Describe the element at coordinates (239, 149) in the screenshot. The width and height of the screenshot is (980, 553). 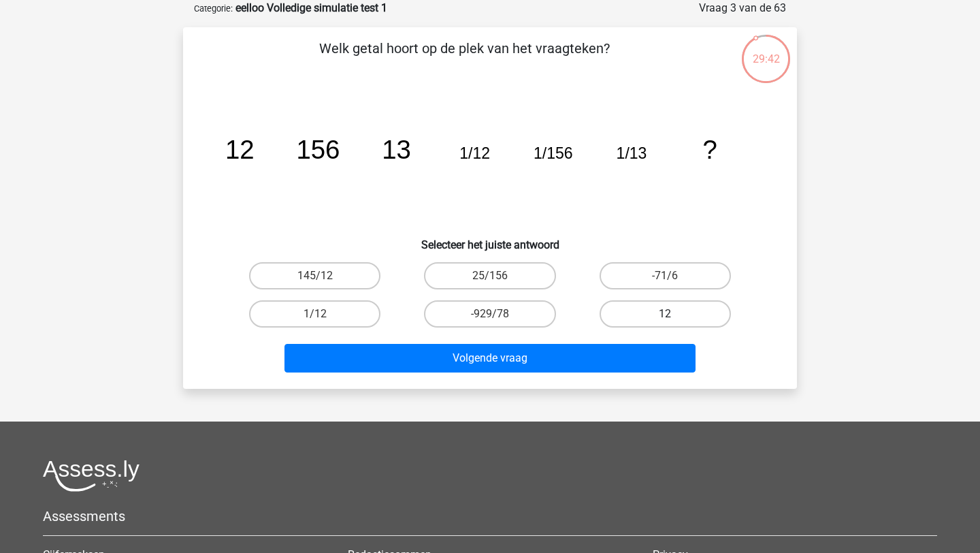
I see `tspan: 12` at that location.